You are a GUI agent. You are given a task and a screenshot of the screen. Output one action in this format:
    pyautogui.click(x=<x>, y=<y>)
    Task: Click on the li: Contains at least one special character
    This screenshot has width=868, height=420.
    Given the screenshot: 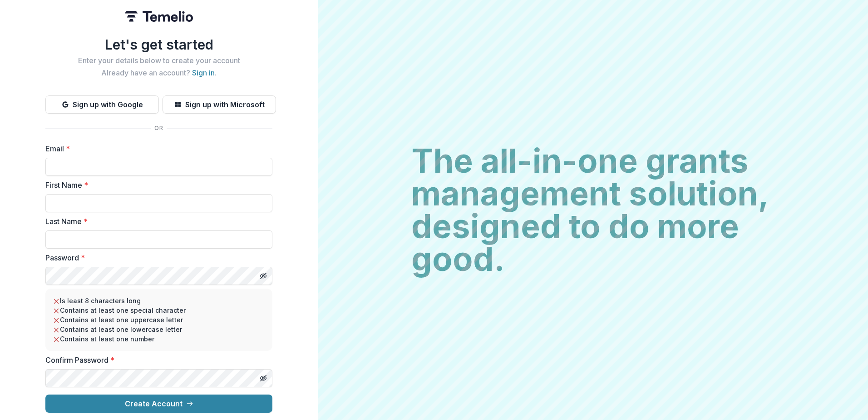 What is the action you would take?
    pyautogui.click(x=158, y=309)
    